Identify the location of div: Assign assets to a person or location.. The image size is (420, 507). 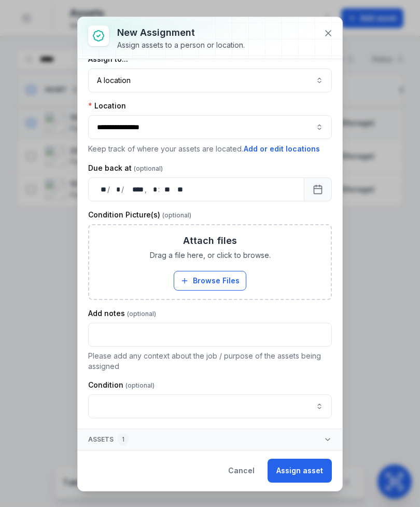
(181, 45).